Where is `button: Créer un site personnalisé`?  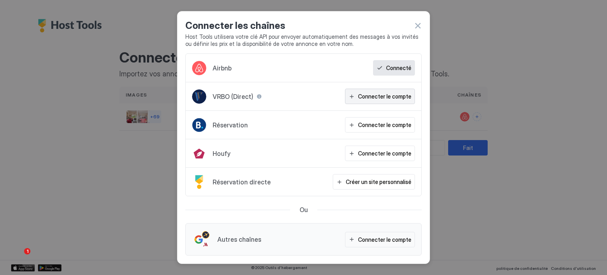 button: Créer un site personnalisé is located at coordinates (374, 181).